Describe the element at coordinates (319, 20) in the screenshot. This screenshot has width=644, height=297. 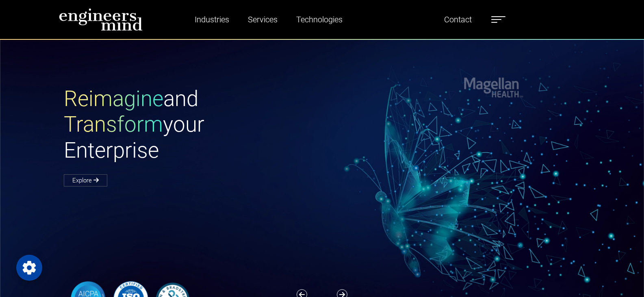
I see `a: Technologies` at that location.